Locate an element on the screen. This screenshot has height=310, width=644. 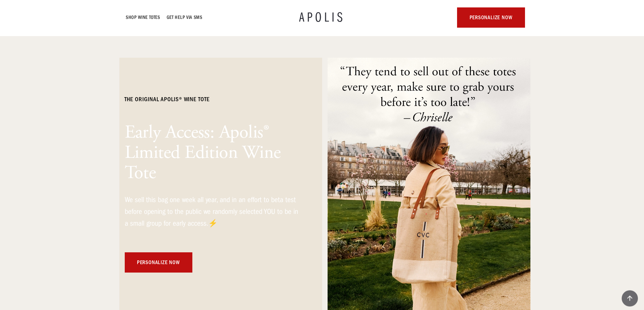
div: We sell this bag one week all year, and in an effort to beta test before opening to the public we... is located at coordinates (212, 211).